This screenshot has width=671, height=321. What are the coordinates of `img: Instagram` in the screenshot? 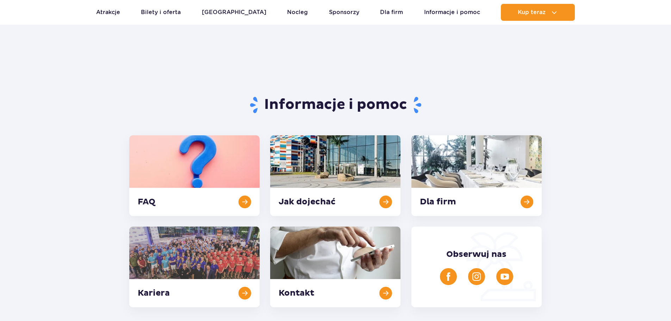 It's located at (476, 276).